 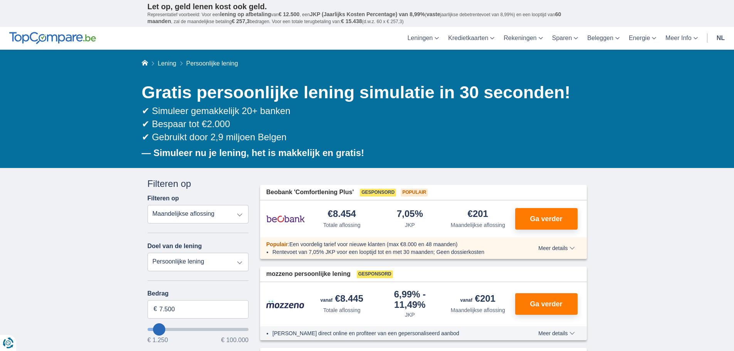 I want to click on label: Bedrag, so click(x=198, y=294).